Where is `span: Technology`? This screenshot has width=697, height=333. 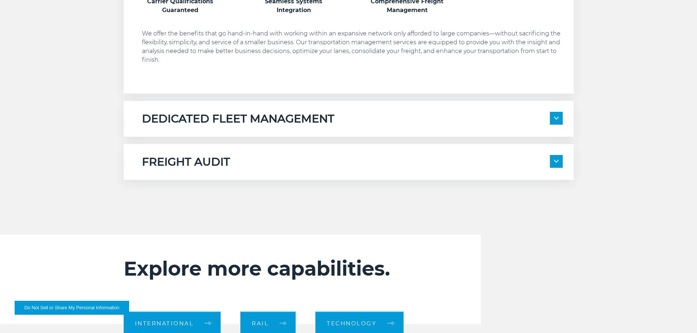 span: Technology is located at coordinates (351, 323).